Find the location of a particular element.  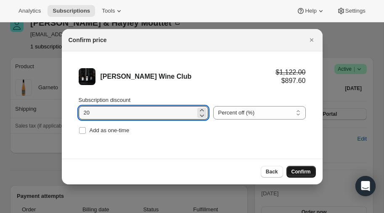

img: Audrey Wine Club is located at coordinates (87, 76).